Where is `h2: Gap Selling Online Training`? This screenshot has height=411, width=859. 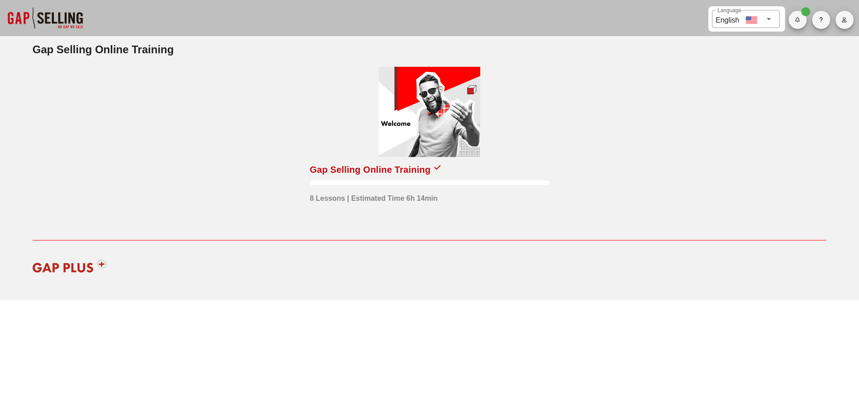
h2: Gap Selling Online Training is located at coordinates (429, 50).